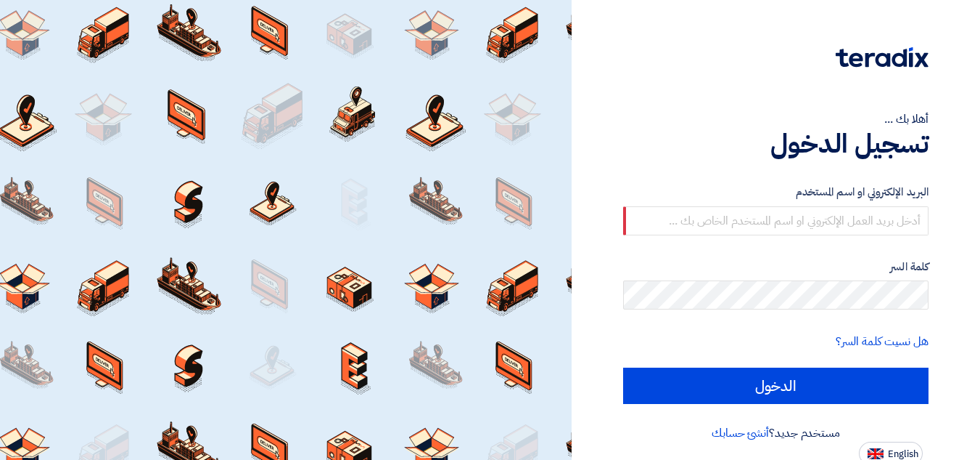 The height and width of the screenshot is (460, 980). What do you see at coordinates (882, 57) in the screenshot?
I see `img: Teradix logo` at bounding box center [882, 57].